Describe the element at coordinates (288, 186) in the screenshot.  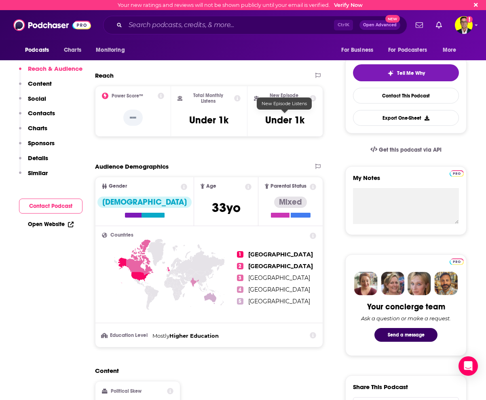
I see `span: Parental Status` at that location.